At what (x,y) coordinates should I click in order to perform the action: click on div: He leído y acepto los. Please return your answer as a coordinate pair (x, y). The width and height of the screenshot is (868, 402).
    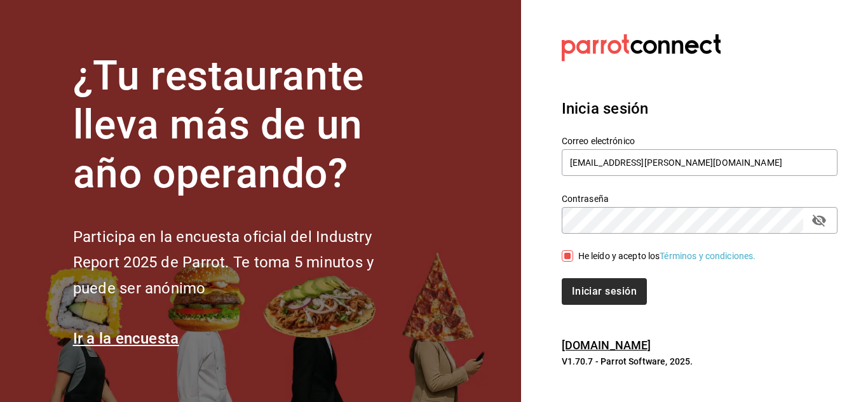
    Looking at the image, I should click on (668, 256).